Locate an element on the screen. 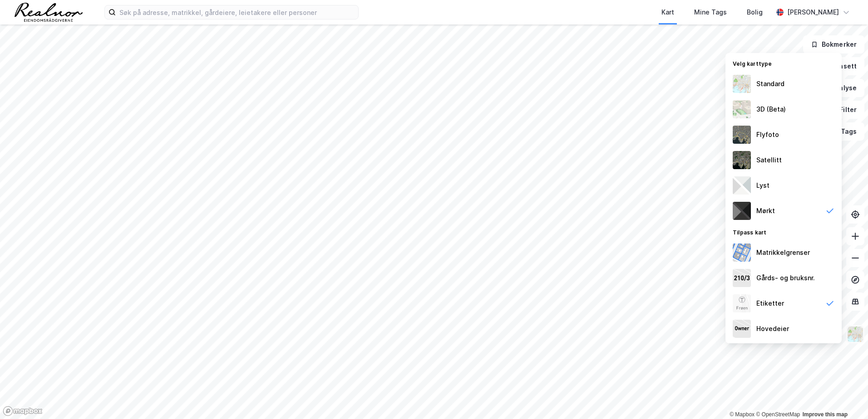 This screenshot has width=868, height=419. div: Etiketter is located at coordinates (769, 304).